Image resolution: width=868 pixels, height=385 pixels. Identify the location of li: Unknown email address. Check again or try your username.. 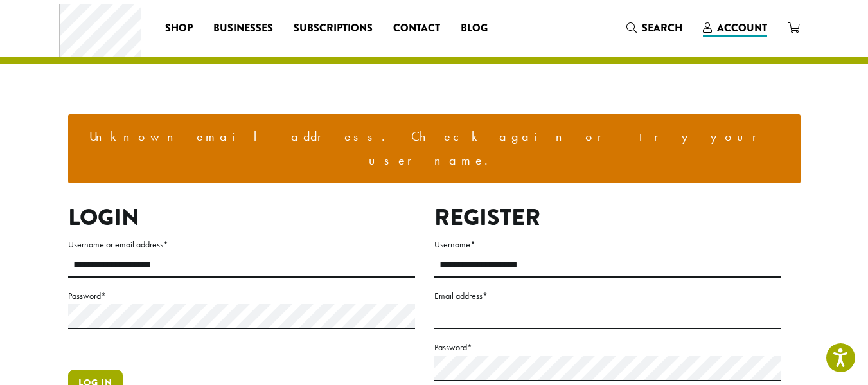
(434, 148).